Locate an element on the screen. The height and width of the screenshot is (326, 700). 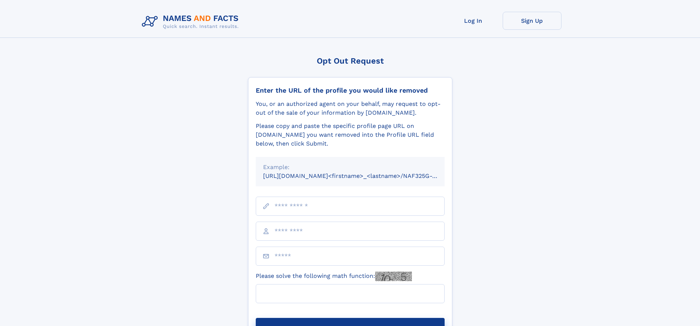
a: Sign Up is located at coordinates (532, 21).